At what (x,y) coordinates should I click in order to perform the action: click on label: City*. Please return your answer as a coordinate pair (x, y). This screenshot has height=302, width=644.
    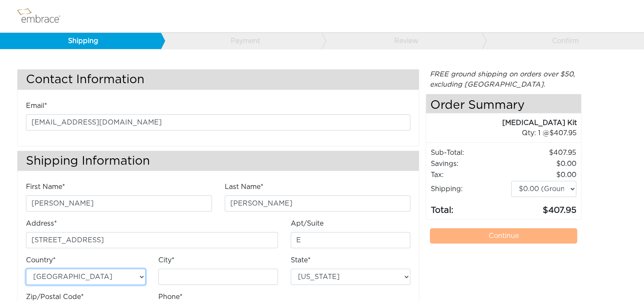
    Looking at the image, I should click on (166, 260).